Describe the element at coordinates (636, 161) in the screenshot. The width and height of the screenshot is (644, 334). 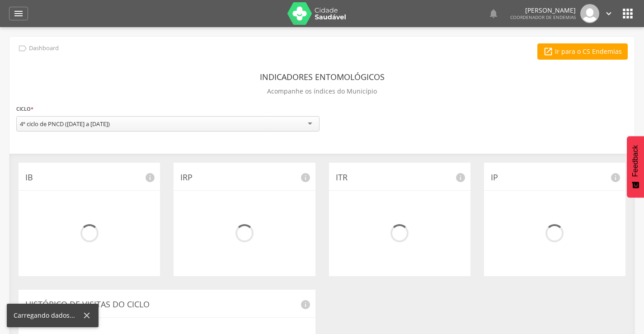
I see `span: Feedback` at that location.